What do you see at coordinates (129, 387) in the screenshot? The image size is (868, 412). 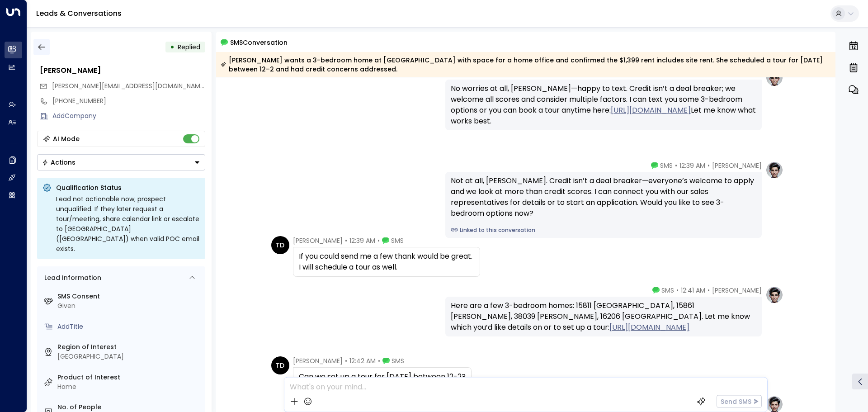 I see `div: Home` at bounding box center [129, 387].